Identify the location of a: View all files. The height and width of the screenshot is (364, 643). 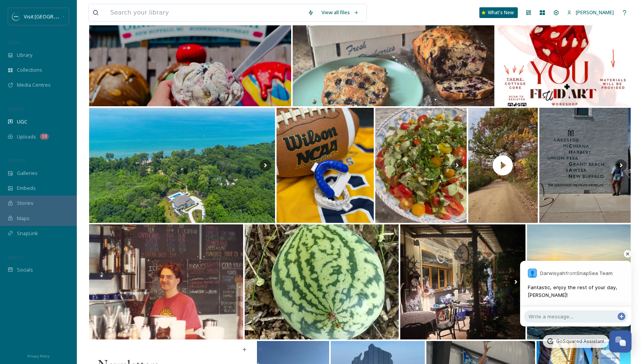
(340, 12).